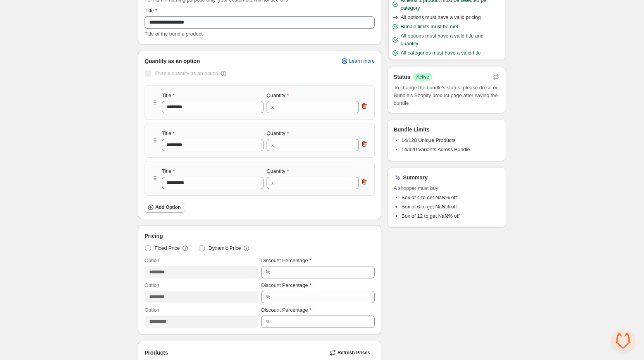 The image size is (644, 360). What do you see at coordinates (357, 61) in the screenshot?
I see `a: Learn more` at bounding box center [357, 61].